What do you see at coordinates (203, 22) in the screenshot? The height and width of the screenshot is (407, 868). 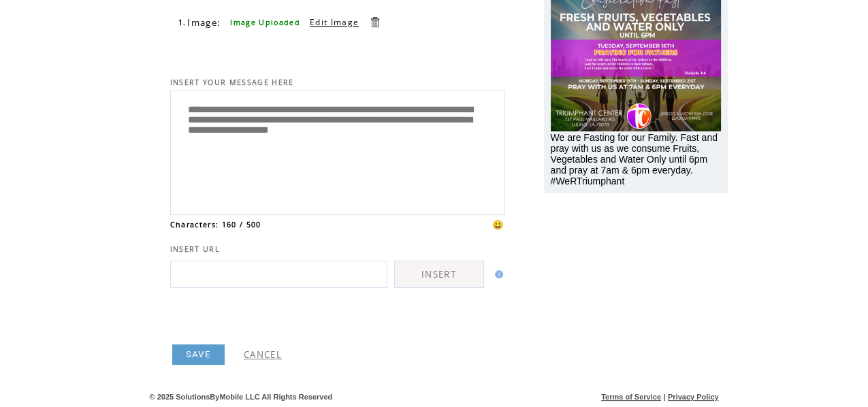 I see `span: Image:` at bounding box center [203, 22].